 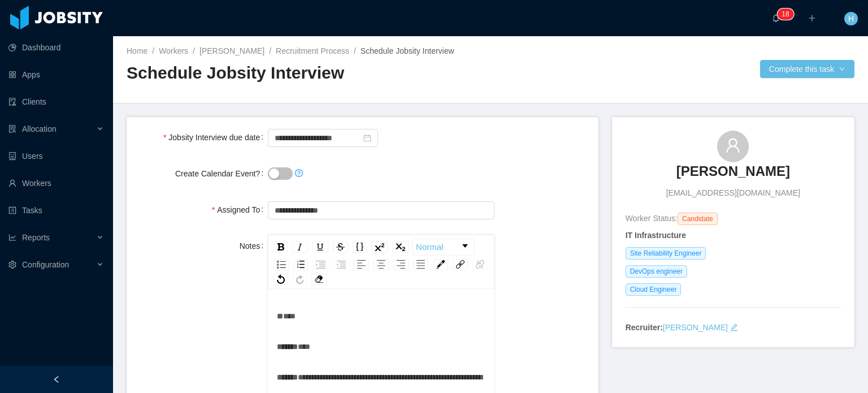 I want to click on span: DevOps engineer, so click(x=657, y=272).